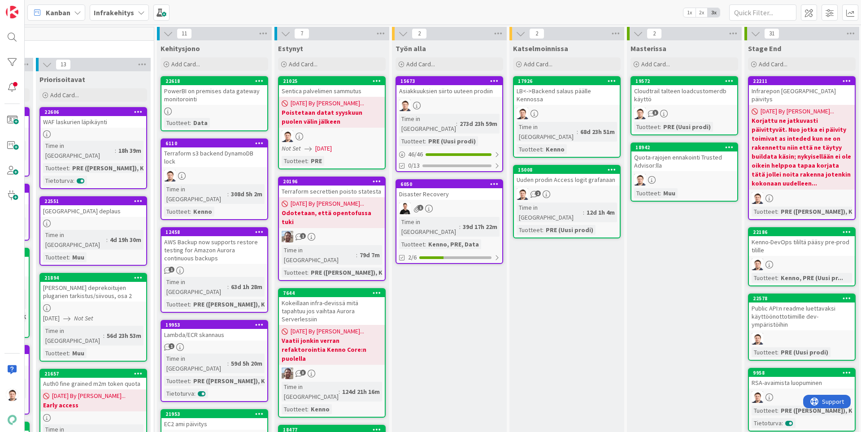 The width and height of the screenshot is (861, 432). Describe the element at coordinates (804, 373) in the screenshot. I see `div: 9958` at that location.